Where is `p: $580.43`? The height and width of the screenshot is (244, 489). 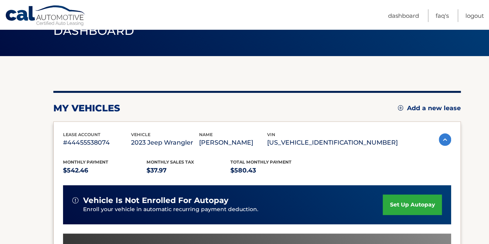 p: $580.43 is located at coordinates (272, 171).